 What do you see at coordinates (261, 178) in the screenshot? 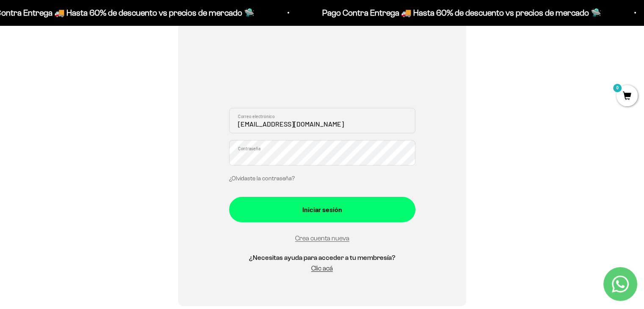
I see `a: ¿Olvidaste la contraseña?` at bounding box center [261, 178].